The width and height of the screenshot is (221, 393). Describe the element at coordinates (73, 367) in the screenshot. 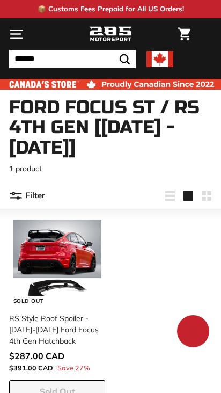

I see `span: Save 27%` at that location.